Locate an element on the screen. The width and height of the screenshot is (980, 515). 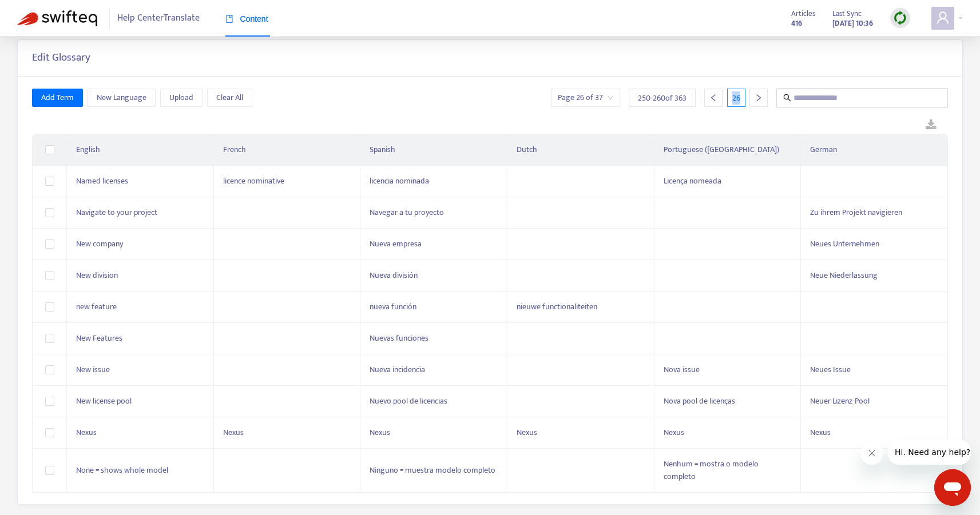
span: Help Center Translate is located at coordinates (159, 19).